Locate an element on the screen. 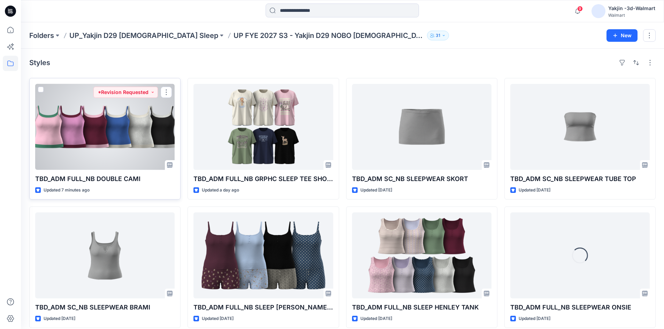 This screenshot has height=329, width=664. img: avatar is located at coordinates (598, 11).